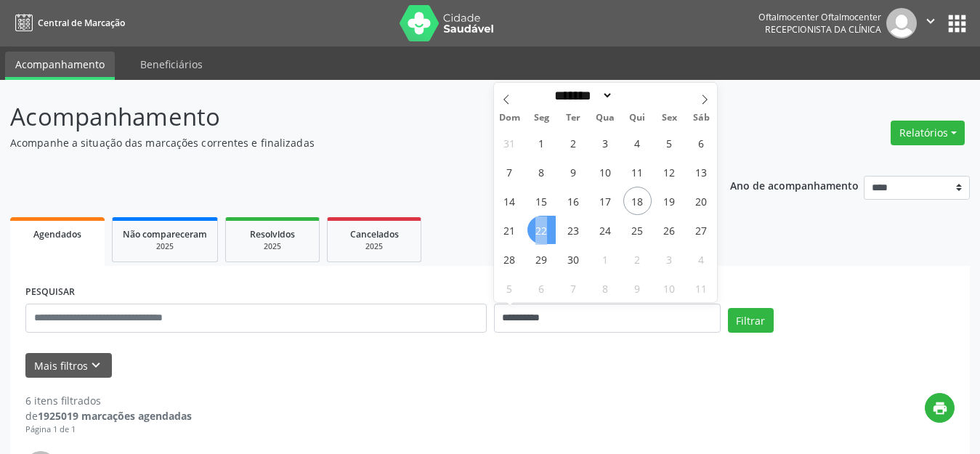  I want to click on span: Setembro 2, 2025, so click(574, 143).